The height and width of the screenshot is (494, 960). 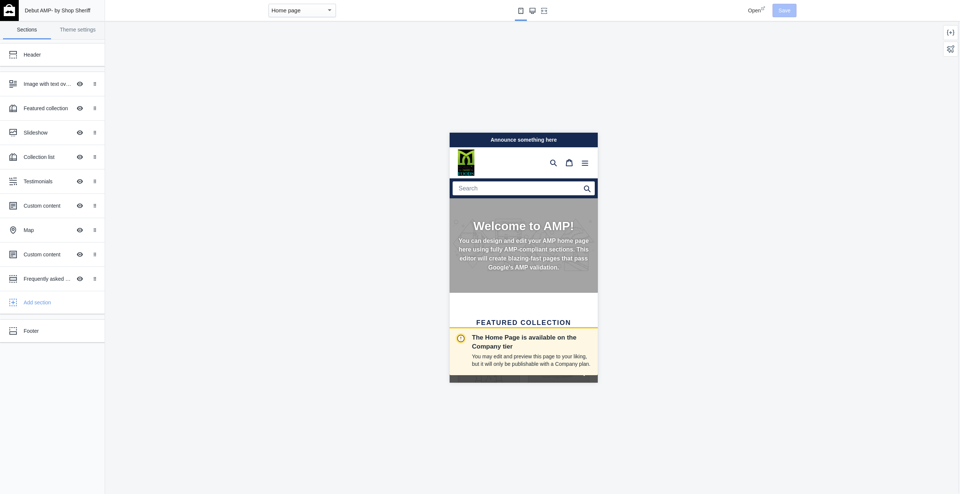 I want to click on p: You may edit and preview this page to your liking, but it will only be publishable with a Company..., so click(x=532, y=360).